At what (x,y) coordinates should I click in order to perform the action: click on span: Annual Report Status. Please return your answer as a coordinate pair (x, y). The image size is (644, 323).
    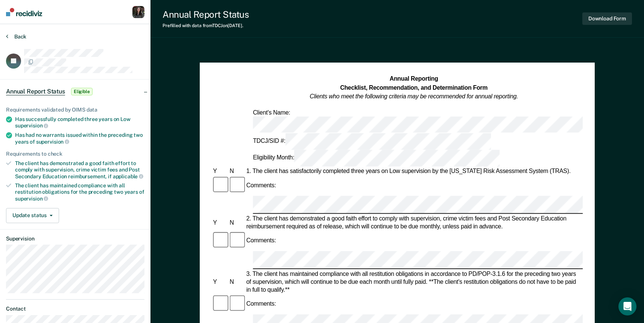
    Looking at the image, I should click on (35, 92).